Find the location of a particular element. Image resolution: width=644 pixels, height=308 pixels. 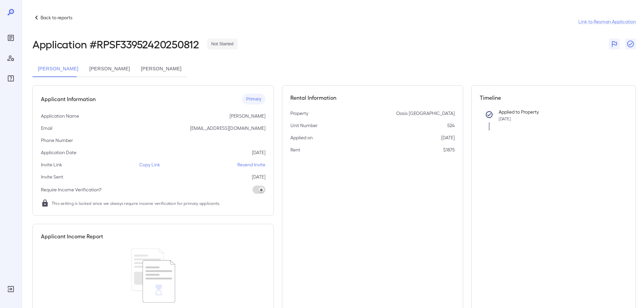

h5: Rental Information is located at coordinates (372, 97).